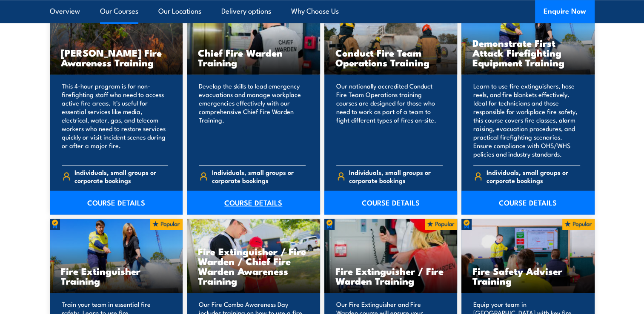  I want to click on h3: Chief Fire Warden Training, so click(253, 58).